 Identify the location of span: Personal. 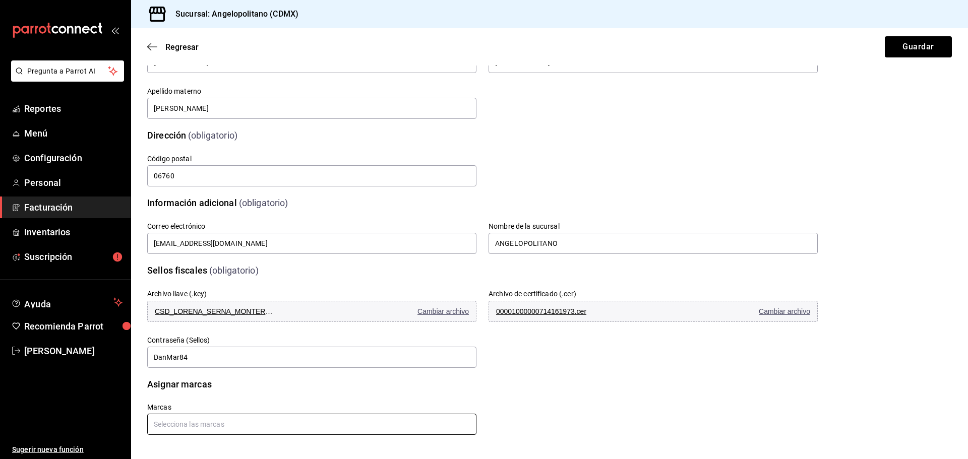
(73, 183).